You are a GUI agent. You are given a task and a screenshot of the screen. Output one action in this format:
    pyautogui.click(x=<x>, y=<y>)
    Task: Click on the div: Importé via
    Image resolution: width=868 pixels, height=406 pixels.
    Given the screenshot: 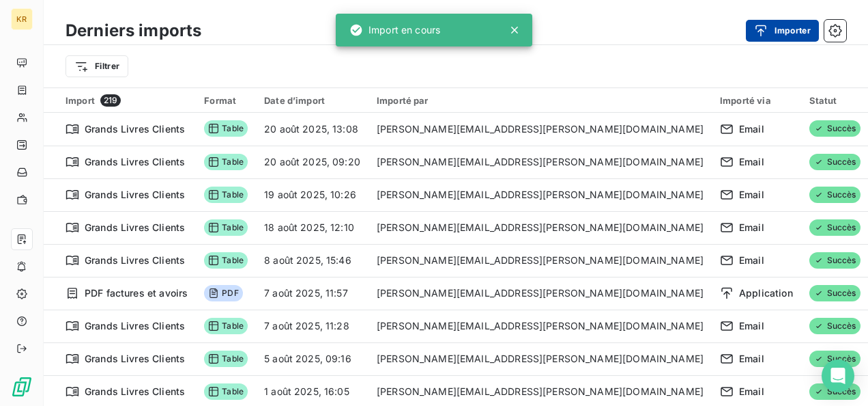 What is the action you would take?
    pyautogui.click(x=756, y=101)
    